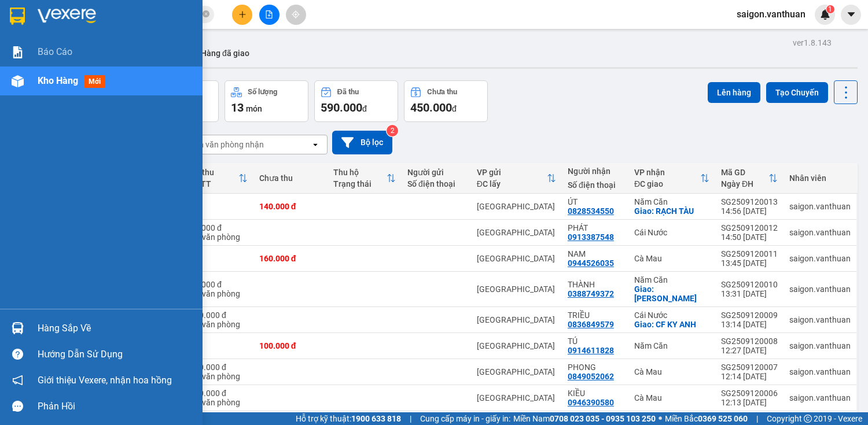  What do you see at coordinates (348, 92) in the screenshot?
I see `div: Đã thu` at bounding box center [348, 92].